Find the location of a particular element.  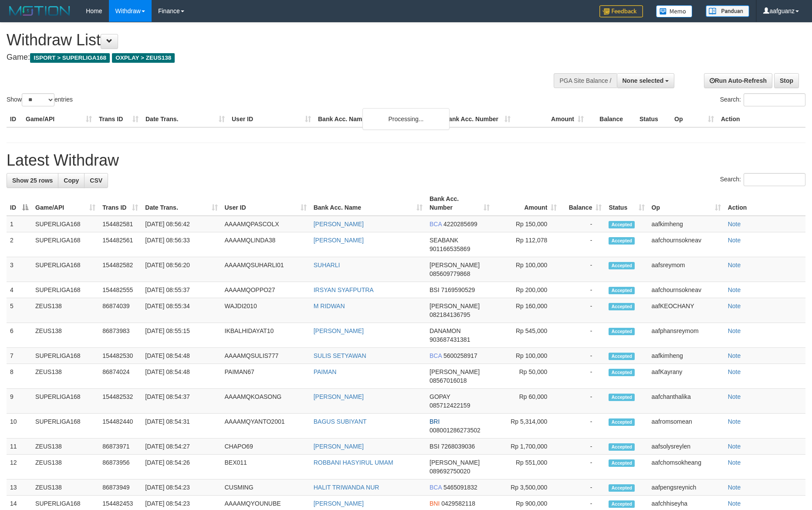

a: M RIDWAN is located at coordinates (329, 306).